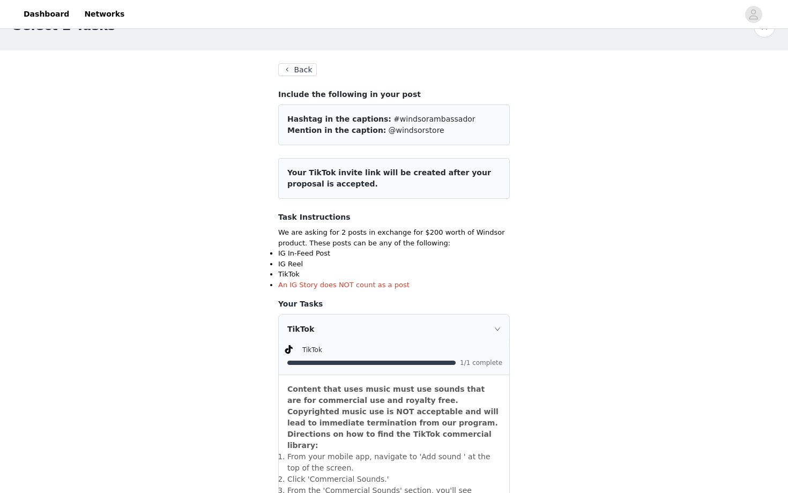 The width and height of the screenshot is (788, 493). I want to click on li: TikTok, so click(394, 275).